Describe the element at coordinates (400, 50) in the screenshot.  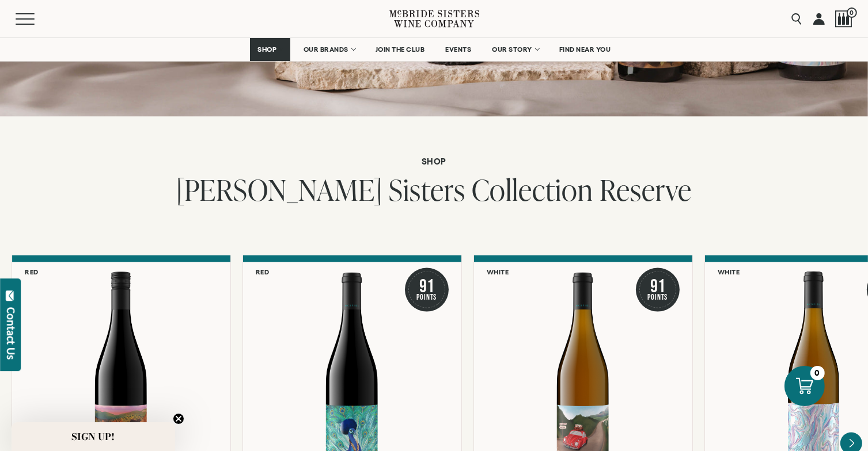
I see `span: JOIN THE CLUB` at that location.